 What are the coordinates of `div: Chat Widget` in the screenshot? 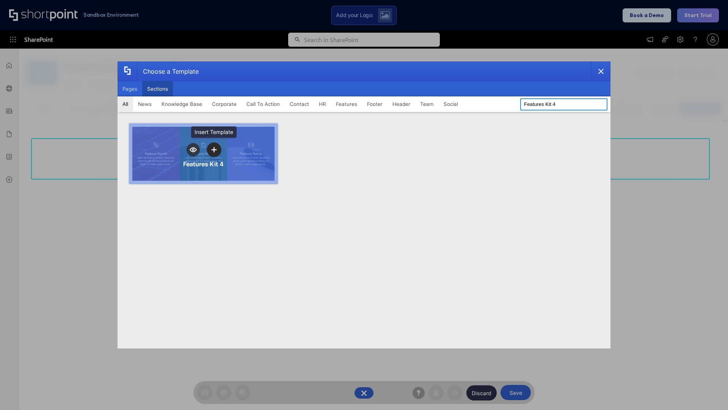 It's located at (709, 392).